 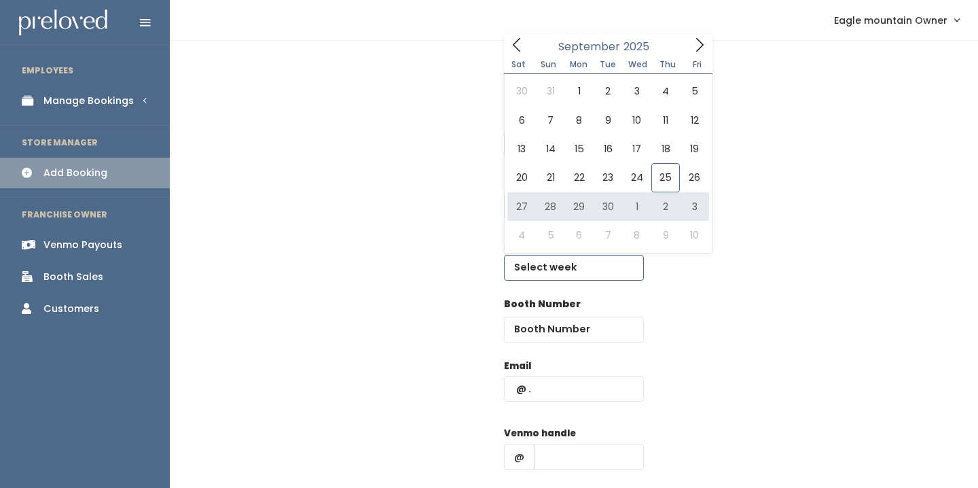 What do you see at coordinates (579, 91) in the screenshot?
I see `span: September 1, 2025` at bounding box center [579, 91].